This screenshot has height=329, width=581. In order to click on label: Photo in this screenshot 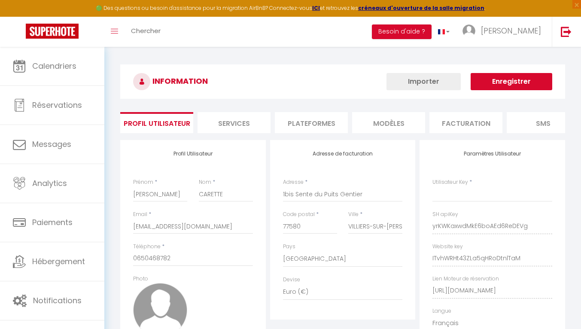, I will do `click(140, 279)`.